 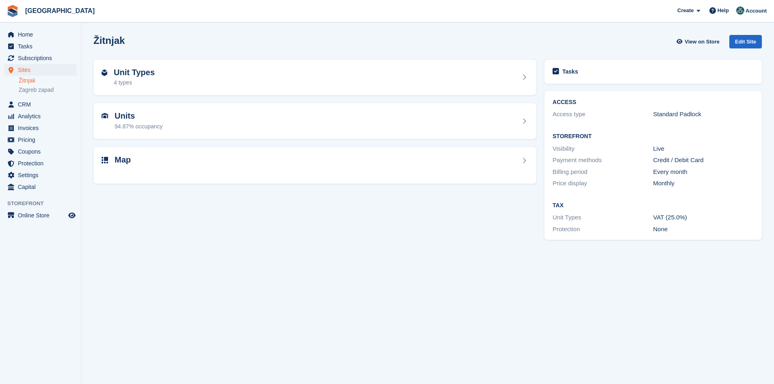 What do you see at coordinates (703, 114) in the screenshot?
I see `div: Standard Padlock` at bounding box center [703, 114].